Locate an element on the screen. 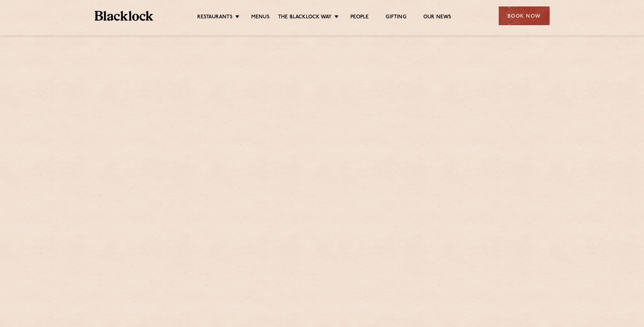  div: Book Now is located at coordinates (524, 16).